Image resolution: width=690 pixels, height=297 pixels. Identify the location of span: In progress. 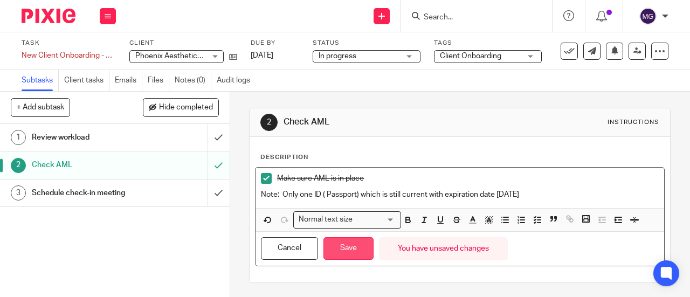
(338, 56).